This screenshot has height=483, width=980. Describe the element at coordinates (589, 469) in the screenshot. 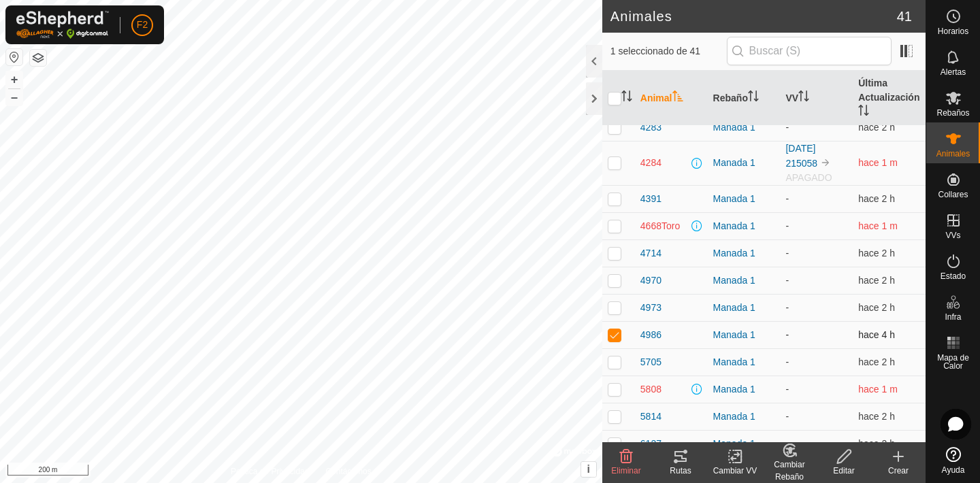

I see `button: i` at that location.